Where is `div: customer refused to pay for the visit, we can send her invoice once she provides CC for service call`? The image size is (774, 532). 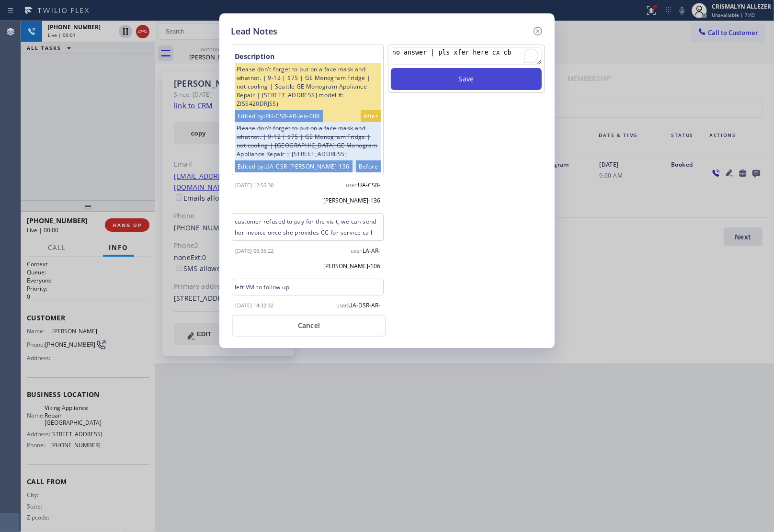 div: customer refused to pay for the visit, we can send her invoice once she provides CC for service call is located at coordinates (308, 227).